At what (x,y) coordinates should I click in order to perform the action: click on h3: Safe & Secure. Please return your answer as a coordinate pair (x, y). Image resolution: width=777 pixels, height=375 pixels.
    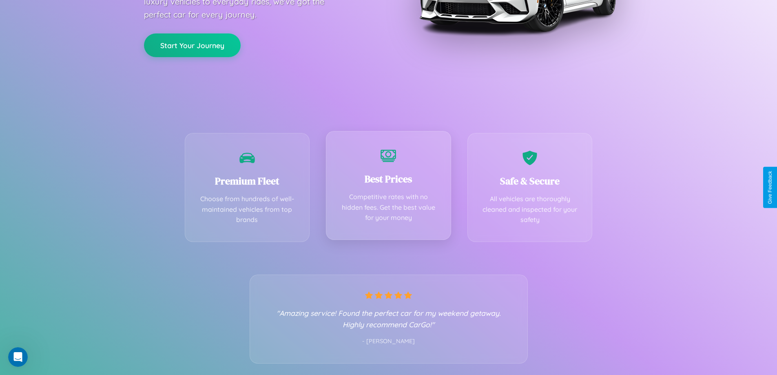
    Looking at the image, I should click on (530, 181).